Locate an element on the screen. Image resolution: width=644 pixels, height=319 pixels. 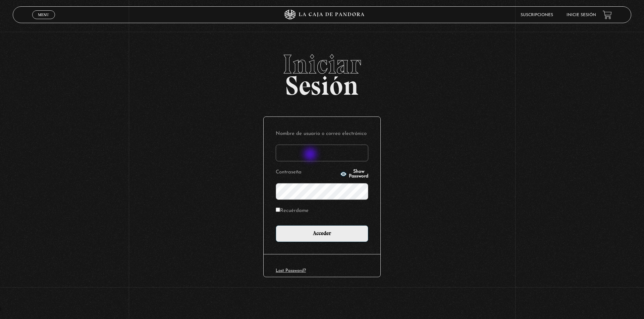
label: Contraseña is located at coordinates (307, 172).